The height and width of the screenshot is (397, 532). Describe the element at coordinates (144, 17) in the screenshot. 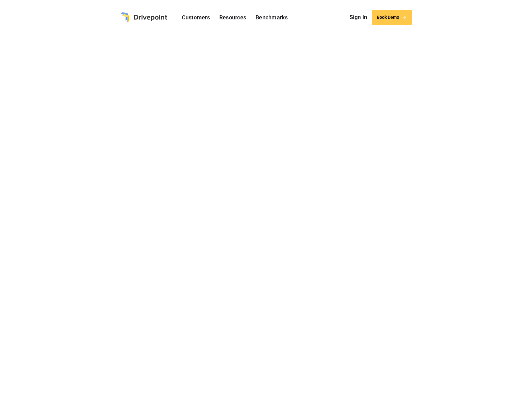

I see `a: home` at that location.